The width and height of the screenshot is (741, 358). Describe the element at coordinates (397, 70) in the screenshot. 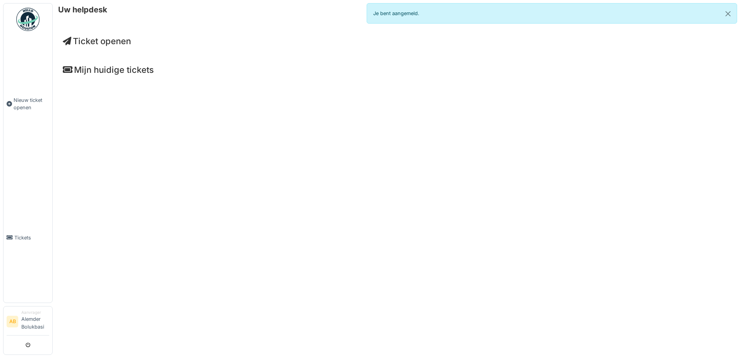

I see `h4: Mijn huidige tickets` at that location.